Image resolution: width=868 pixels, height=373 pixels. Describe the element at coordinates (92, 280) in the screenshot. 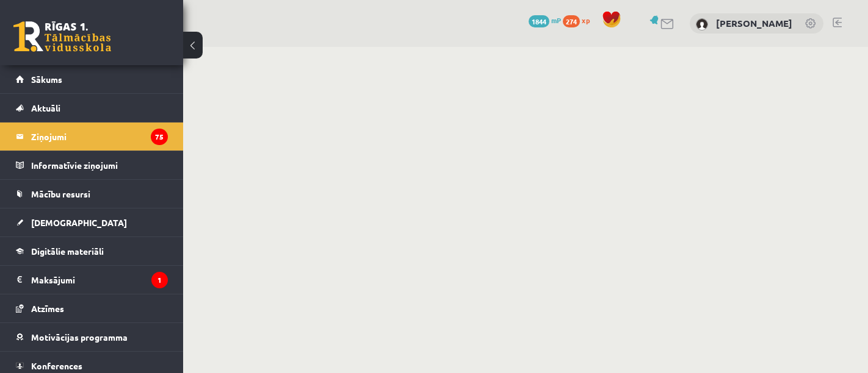

I see `a: Maksājumi1` at that location.